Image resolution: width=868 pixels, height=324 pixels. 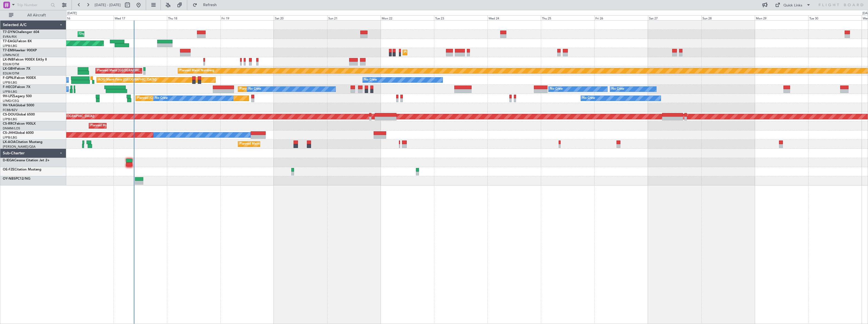 I want to click on a: LFMD/CEQ, so click(x=11, y=101).